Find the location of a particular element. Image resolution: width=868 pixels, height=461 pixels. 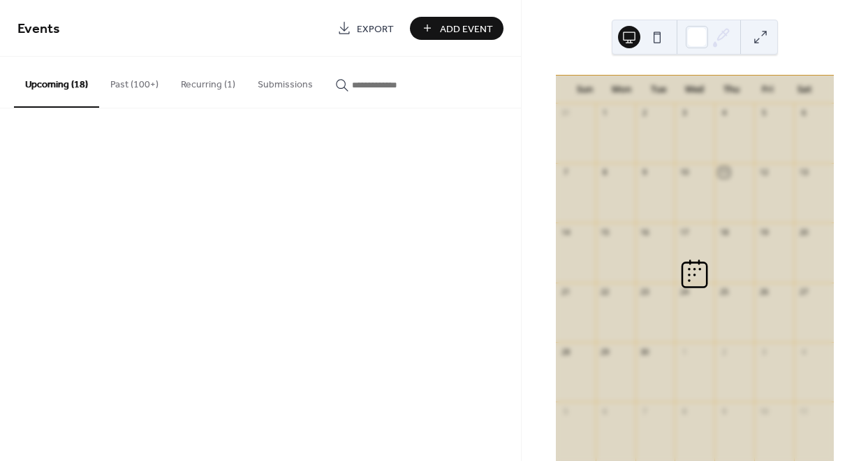

div: 26 is located at coordinates (763, 291).